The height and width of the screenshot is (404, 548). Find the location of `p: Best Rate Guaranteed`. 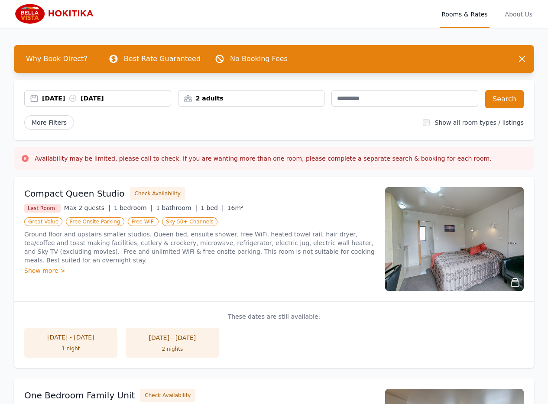

p: Best Rate Guaranteed is located at coordinates (162, 59).